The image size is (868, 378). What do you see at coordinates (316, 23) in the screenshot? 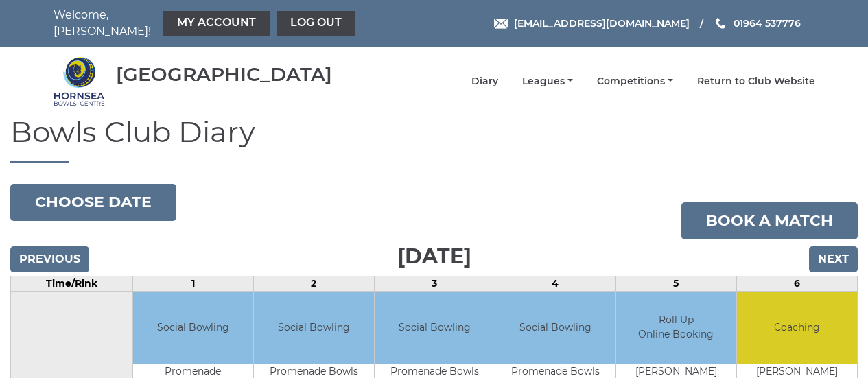
I see `a: Log out` at bounding box center [316, 23].